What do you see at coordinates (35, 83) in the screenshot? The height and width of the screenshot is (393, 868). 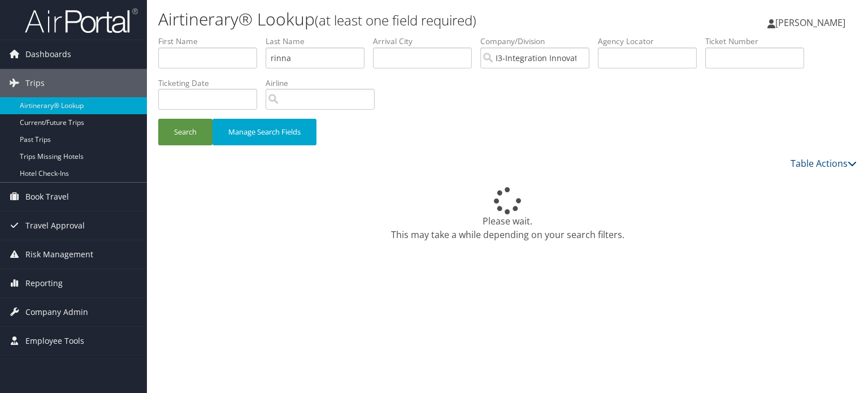 I see `span: Trips` at bounding box center [35, 83].